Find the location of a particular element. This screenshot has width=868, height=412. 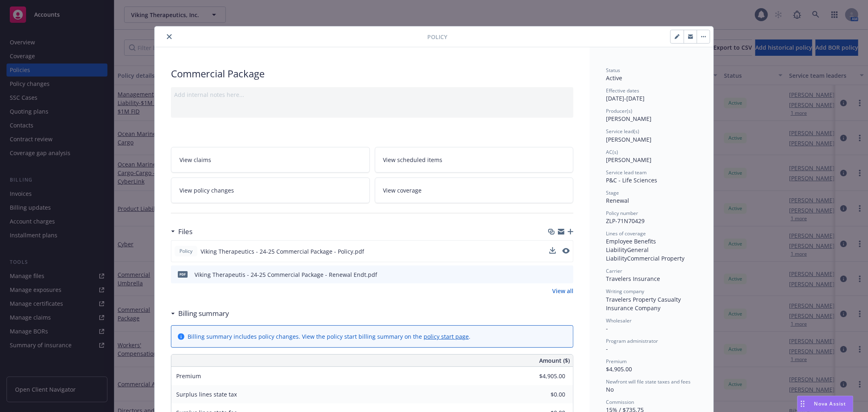

span: Amount ($) is located at coordinates (554, 360).